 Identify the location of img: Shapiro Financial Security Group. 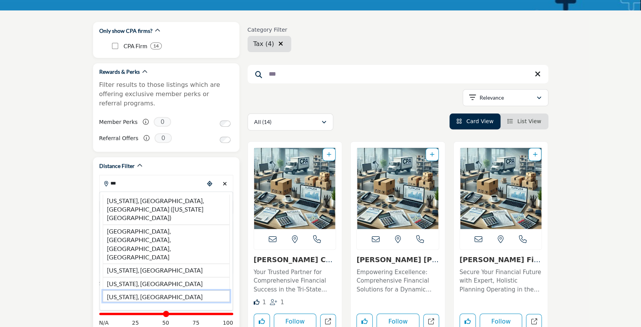
(501, 188).